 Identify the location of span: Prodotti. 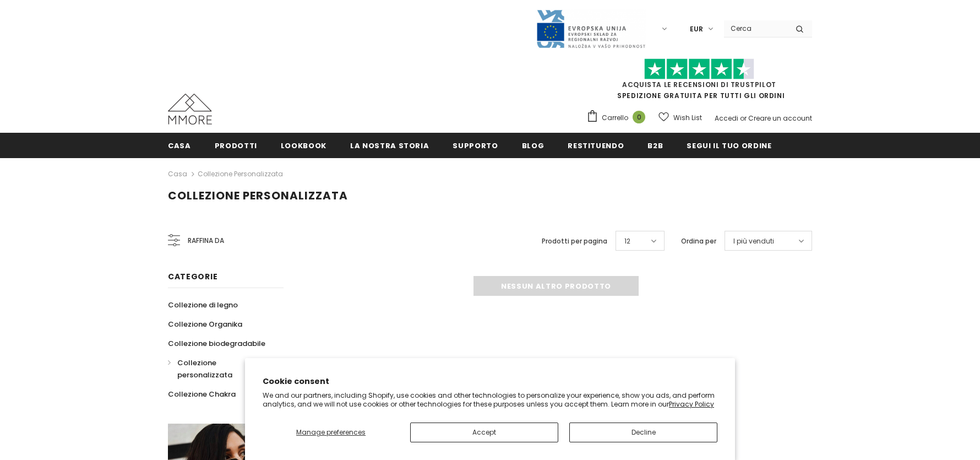
(236, 145).